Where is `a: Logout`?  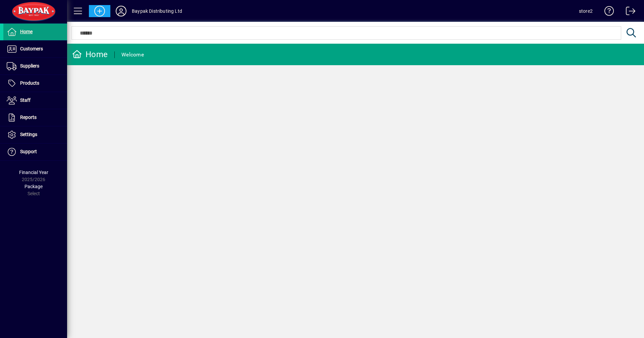
a: Logout is located at coordinates (628, 12).